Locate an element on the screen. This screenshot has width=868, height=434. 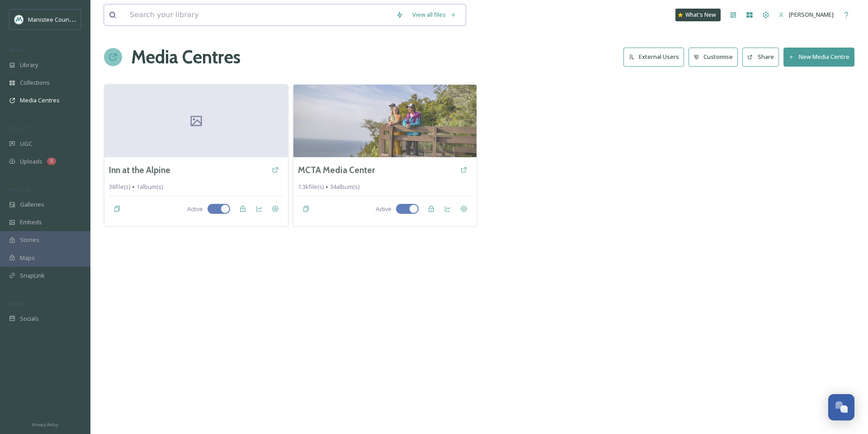
a: External Users is located at coordinates (656, 57).